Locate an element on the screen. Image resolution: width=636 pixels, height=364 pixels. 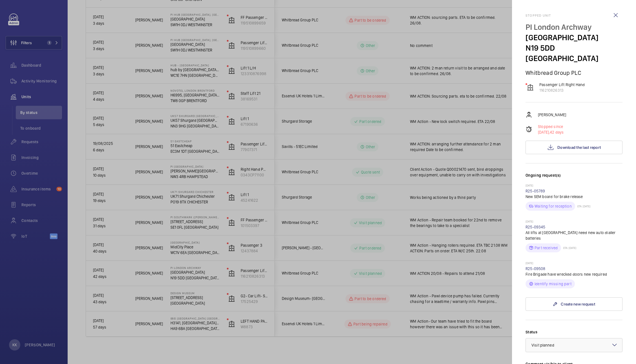
h3: Ongoing request(s) is located at coordinates (574, 178).